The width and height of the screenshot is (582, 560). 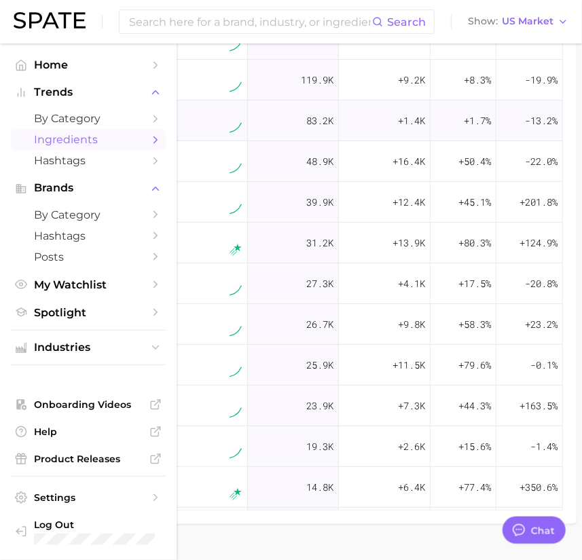 I want to click on span: Search, so click(x=406, y=22).